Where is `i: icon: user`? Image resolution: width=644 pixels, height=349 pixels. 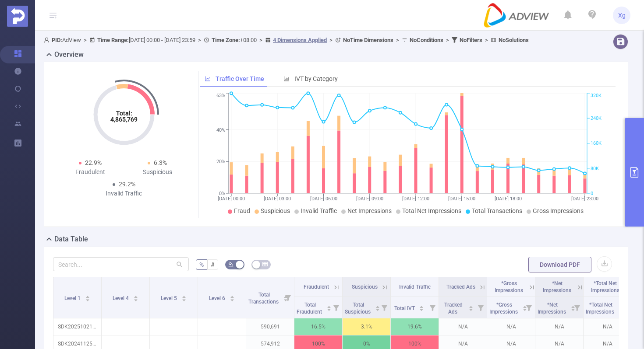
i: icon: user is located at coordinates (48, 40).